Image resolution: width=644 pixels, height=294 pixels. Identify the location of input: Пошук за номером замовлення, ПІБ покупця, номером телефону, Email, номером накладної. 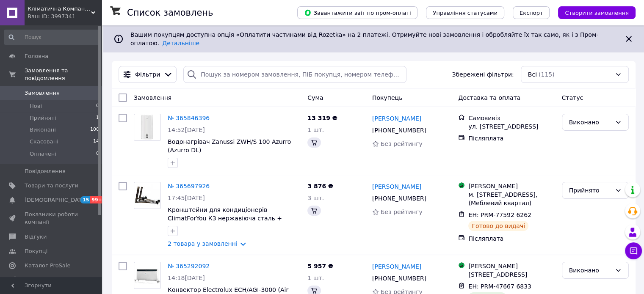
(295, 75).